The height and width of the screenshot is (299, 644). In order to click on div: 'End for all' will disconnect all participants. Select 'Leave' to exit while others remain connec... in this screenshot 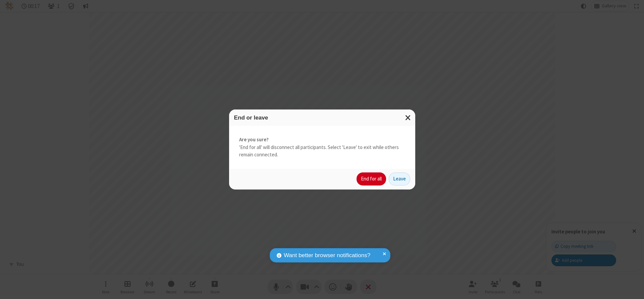, I will do `click(322, 147)`.